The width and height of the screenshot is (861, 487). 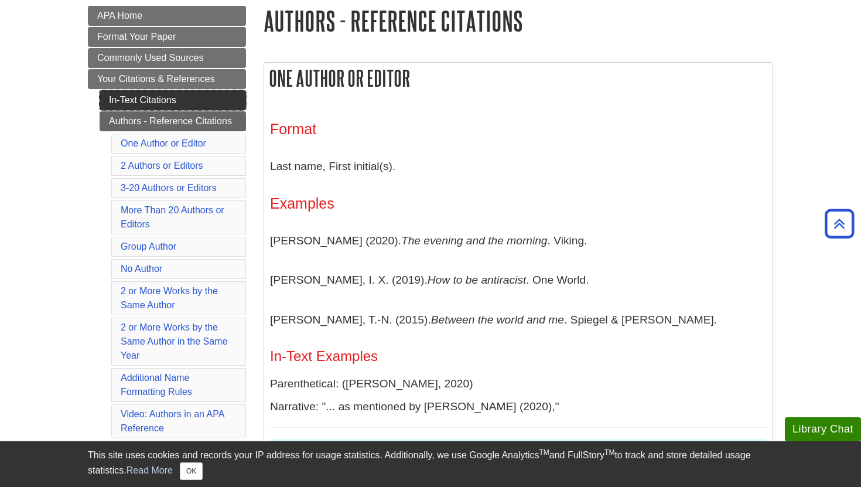 What do you see at coordinates (839, 223) in the screenshot?
I see `a: Back to Top` at bounding box center [839, 223].